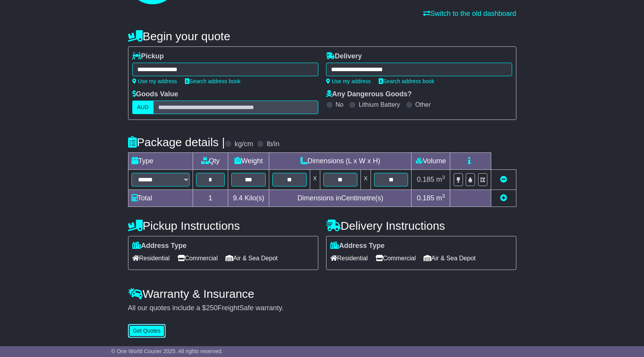 The width and height of the screenshot is (644, 357). I want to click on label: Goods Value, so click(155, 94).